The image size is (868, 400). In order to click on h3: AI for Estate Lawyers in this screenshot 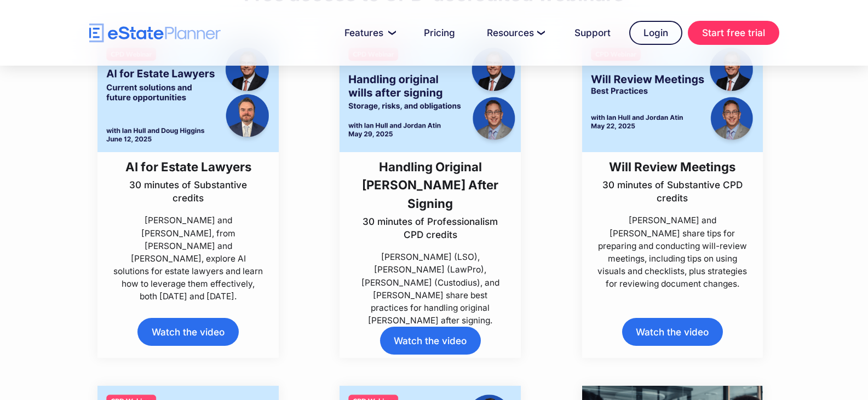, I will do `click(189, 166)`.